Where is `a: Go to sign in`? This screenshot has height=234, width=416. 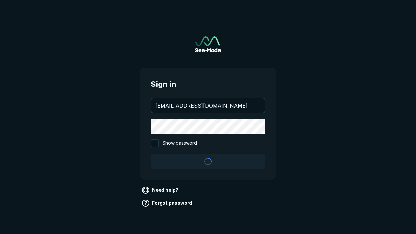 a: Go to sign in is located at coordinates (208, 44).